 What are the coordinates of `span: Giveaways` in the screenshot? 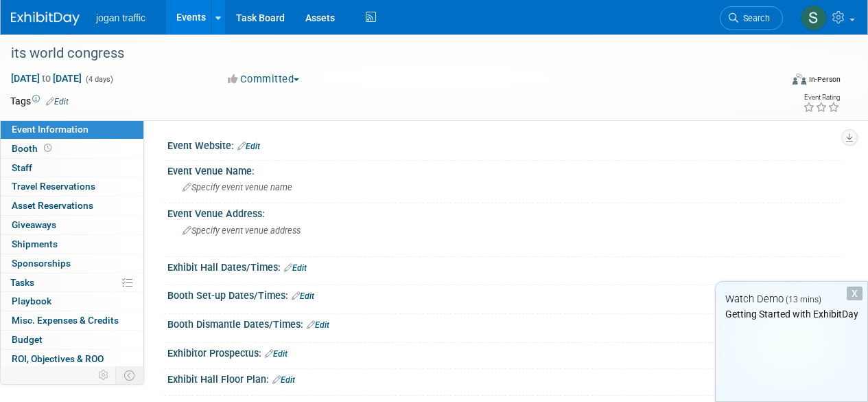 It's located at (34, 225).